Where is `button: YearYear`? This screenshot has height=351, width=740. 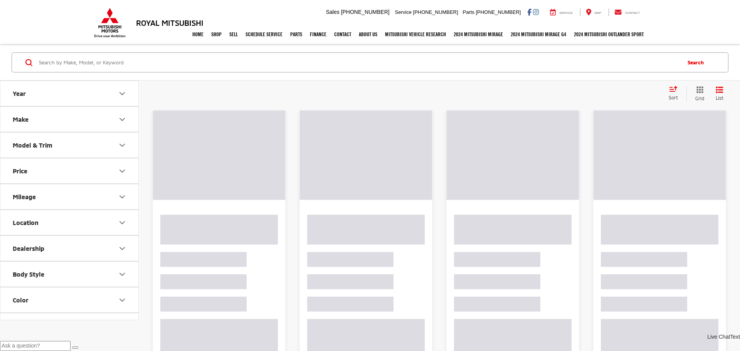
button: YearYear is located at coordinates (70, 93).